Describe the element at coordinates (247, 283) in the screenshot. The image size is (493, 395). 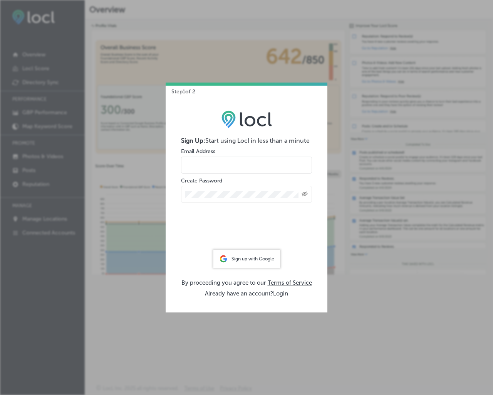
I see `p: By proceeding you agree to our` at that location.